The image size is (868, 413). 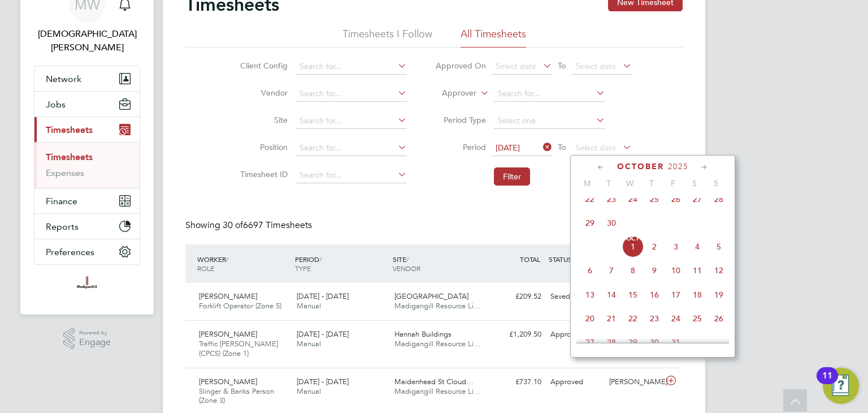 What do you see at coordinates (87, 285) in the screenshot?
I see `a: Go to home page` at bounding box center [87, 285].